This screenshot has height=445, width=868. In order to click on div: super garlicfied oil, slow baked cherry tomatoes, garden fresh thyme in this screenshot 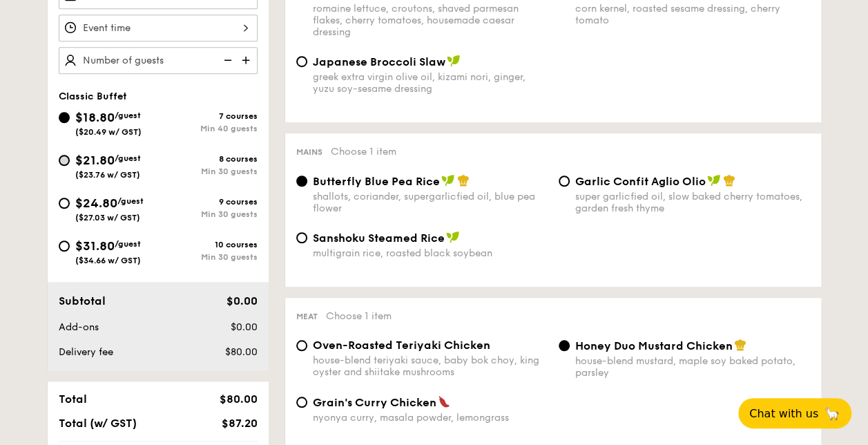, I will do `click(693, 202)`.